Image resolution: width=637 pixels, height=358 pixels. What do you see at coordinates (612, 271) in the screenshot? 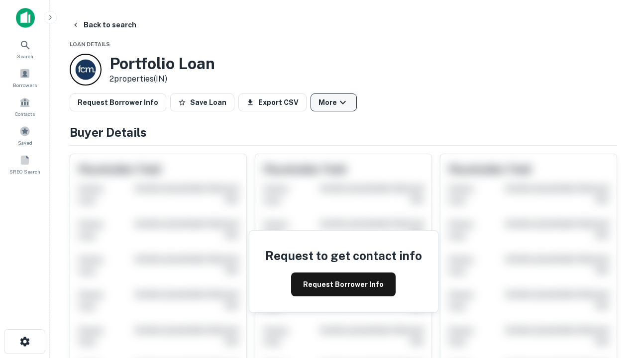
I see `div: Chat Widget` at bounding box center [612, 271].